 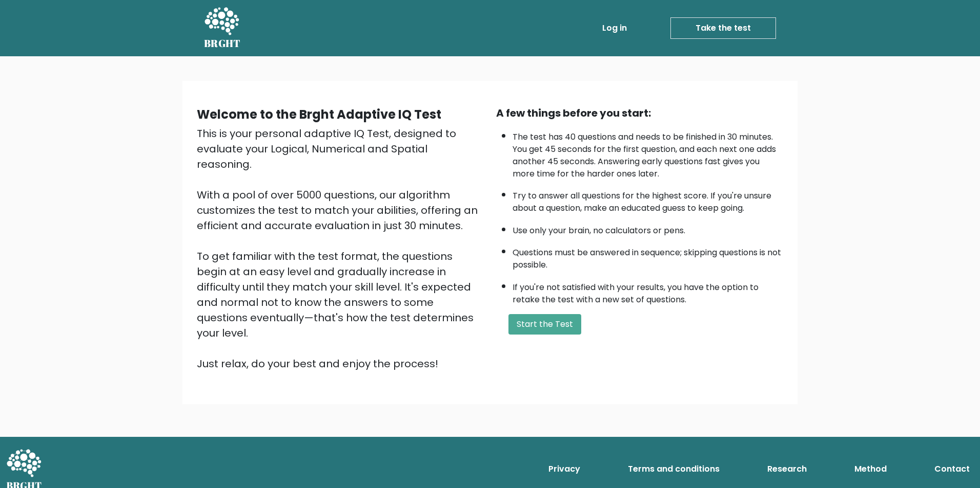 I want to click on li: Use only your brain, no calculators or pens., so click(x=648, y=228).